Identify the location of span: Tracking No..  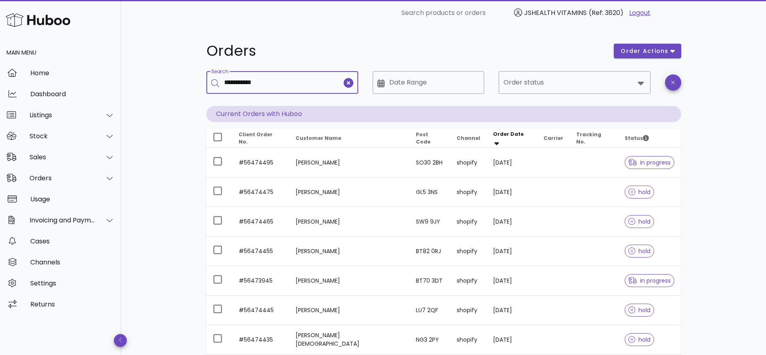
(589, 138).